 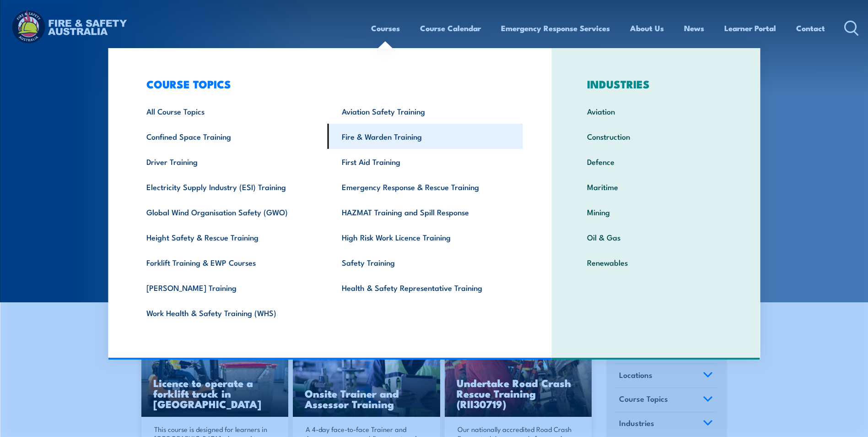 What do you see at coordinates (518, 376) in the screenshot?
I see `a: Undertake Road Crash Rescue Training (RII30719)` at bounding box center [518, 376].